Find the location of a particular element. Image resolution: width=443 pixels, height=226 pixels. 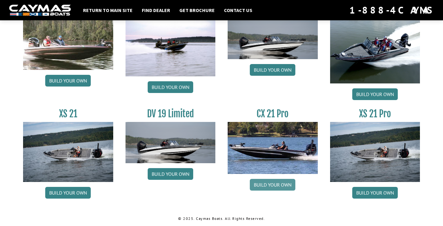

img: white-logo-c9c8dbefe5ff5ceceb0f0178aa75bf4bb51f6bca0971e226c86eb53dfe498488.png is located at coordinates (40, 10).